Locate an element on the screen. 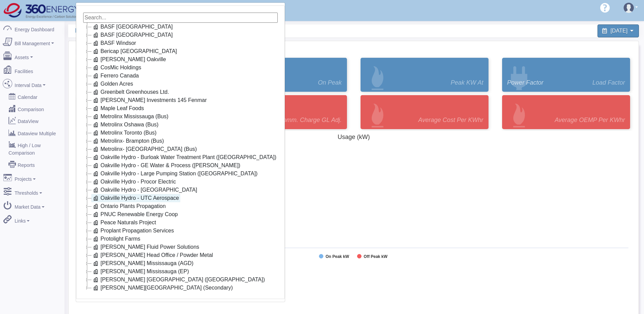 The width and height of the screenshot is (644, 314). a: Metrolinx Mississauga (Bus) is located at coordinates (130, 116).